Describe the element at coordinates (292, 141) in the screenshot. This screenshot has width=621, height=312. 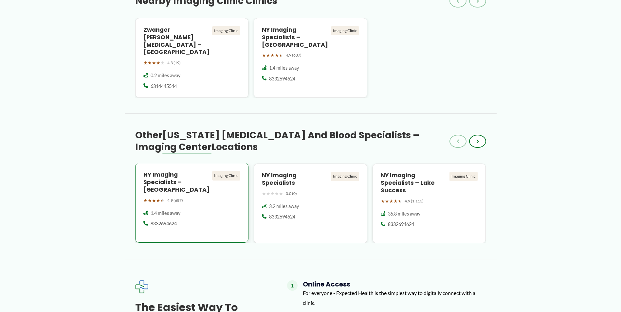
I see `h3: Other Locations` at that location.